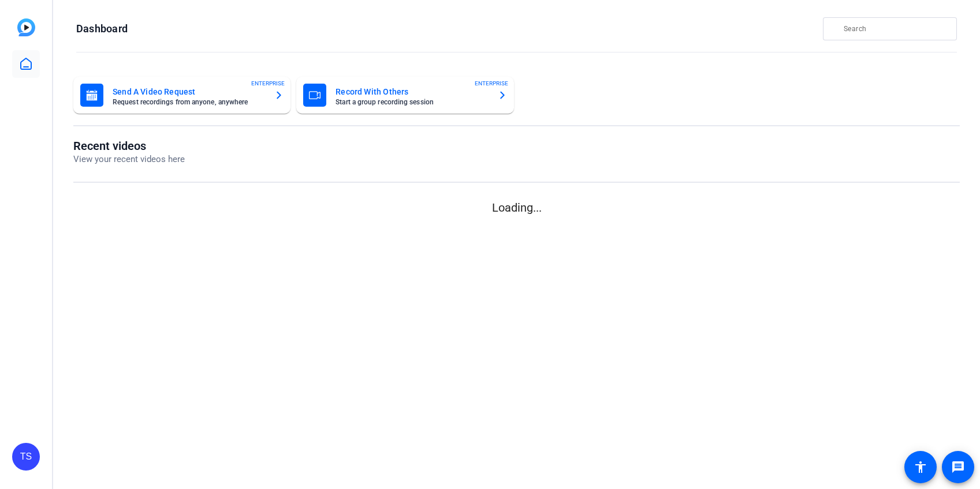 This screenshot has height=489, width=980. What do you see at coordinates (958, 468) in the screenshot?
I see `mat-icon: message` at bounding box center [958, 468].